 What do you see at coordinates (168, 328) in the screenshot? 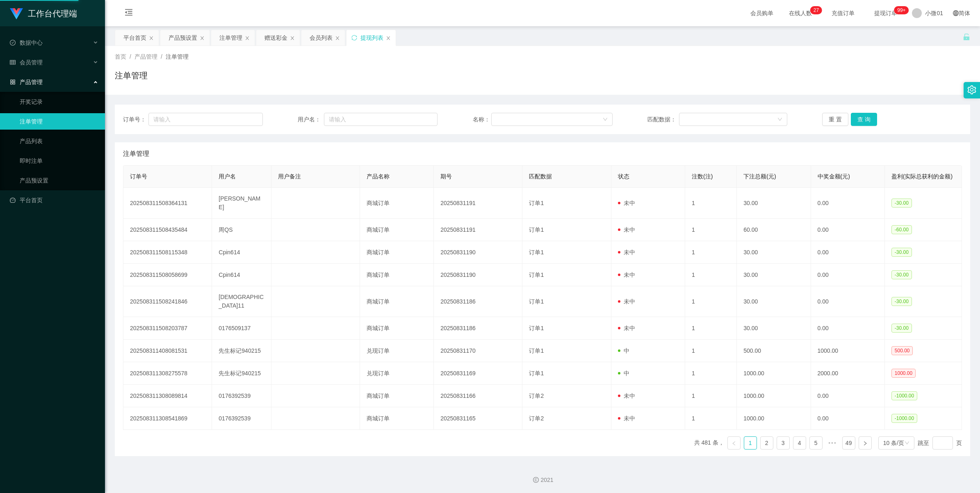
I see `td: 202508311508203787` at bounding box center [168, 328].